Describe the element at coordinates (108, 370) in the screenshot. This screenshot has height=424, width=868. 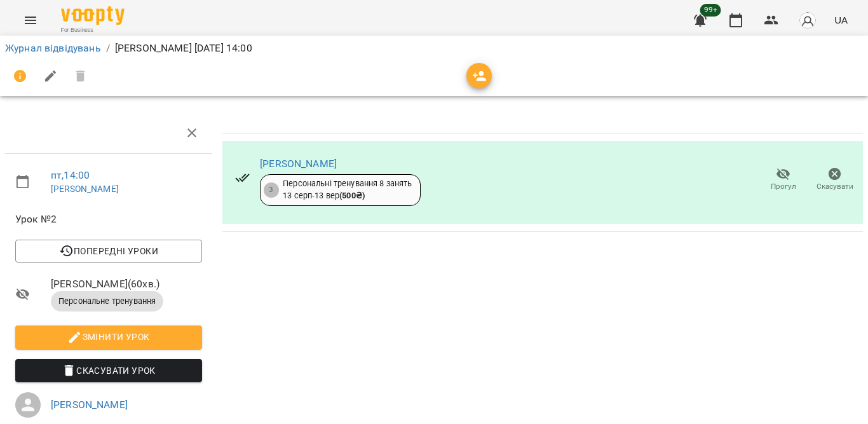
I see `span: Скасувати Урок` at that location.